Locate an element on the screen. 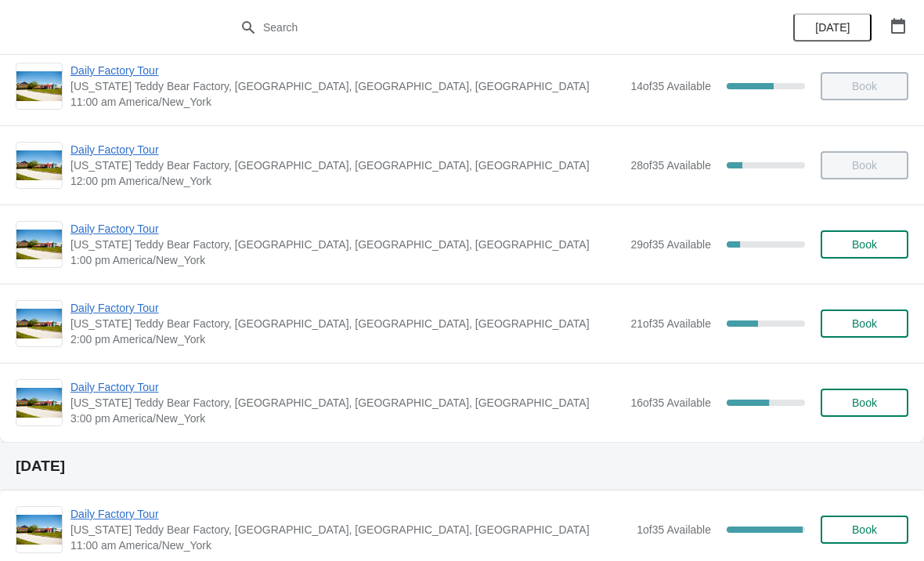 The width and height of the screenshot is (924, 561). span: 12:00 pm America/New_York is located at coordinates (346, 181).